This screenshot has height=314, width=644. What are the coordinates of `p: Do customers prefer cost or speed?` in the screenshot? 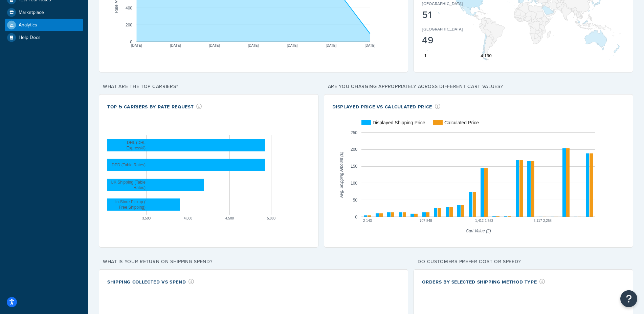 It's located at (523, 262).